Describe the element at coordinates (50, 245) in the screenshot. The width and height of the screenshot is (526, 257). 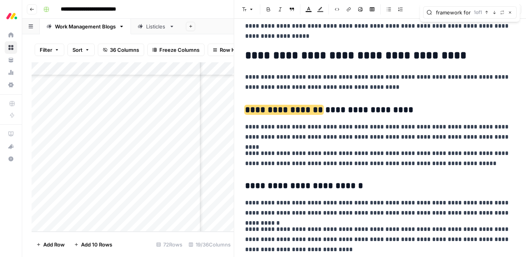
I see `button: Add Row` at that location.